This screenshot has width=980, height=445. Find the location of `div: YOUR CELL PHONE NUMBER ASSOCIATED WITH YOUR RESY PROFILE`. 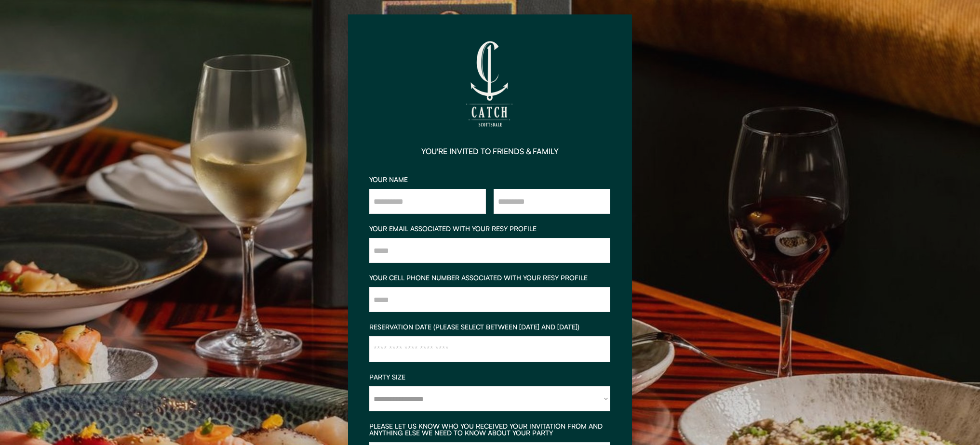

div: YOUR CELL PHONE NUMBER ASSOCIATED WITH YOUR RESY PROFILE is located at coordinates (490, 278).